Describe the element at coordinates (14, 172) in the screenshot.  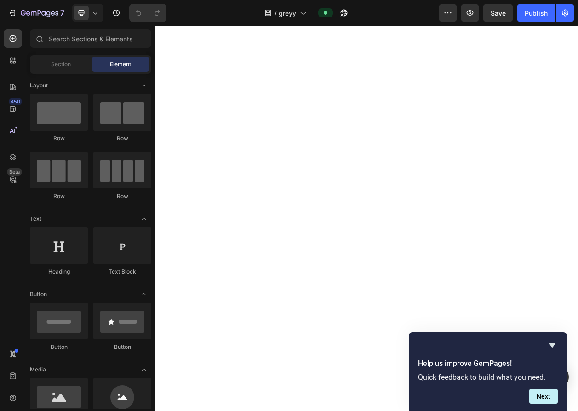
I see `div: Beta` at that location.